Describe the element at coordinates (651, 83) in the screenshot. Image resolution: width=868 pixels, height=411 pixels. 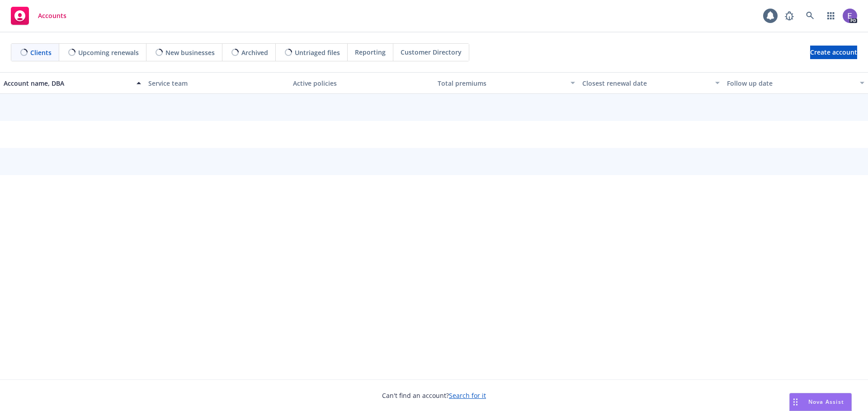
I see `button: Closest renewal date` at that location.